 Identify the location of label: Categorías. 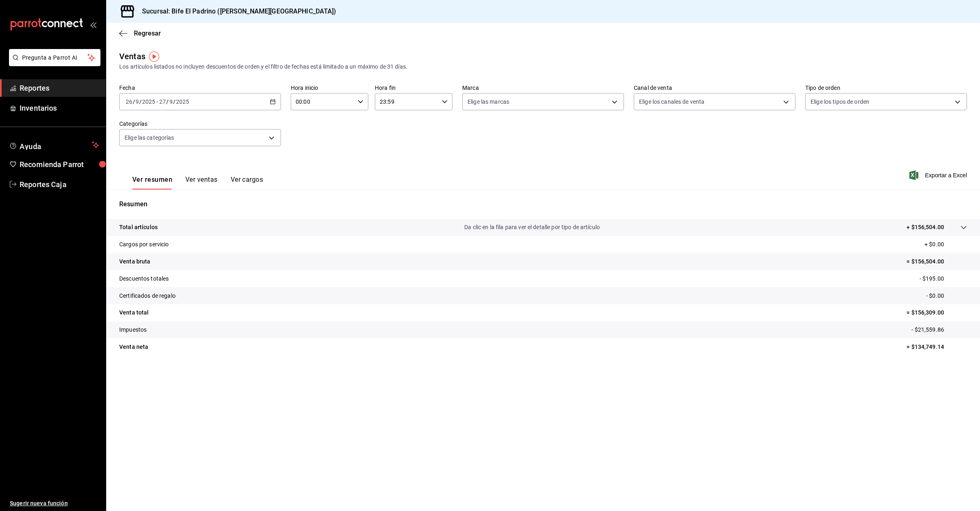
(200, 124).